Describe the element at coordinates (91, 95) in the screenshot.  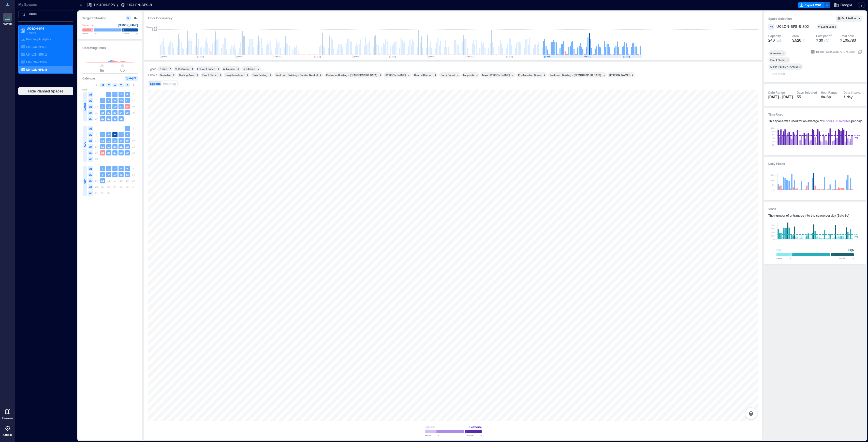
I see `span: w1` at that location.